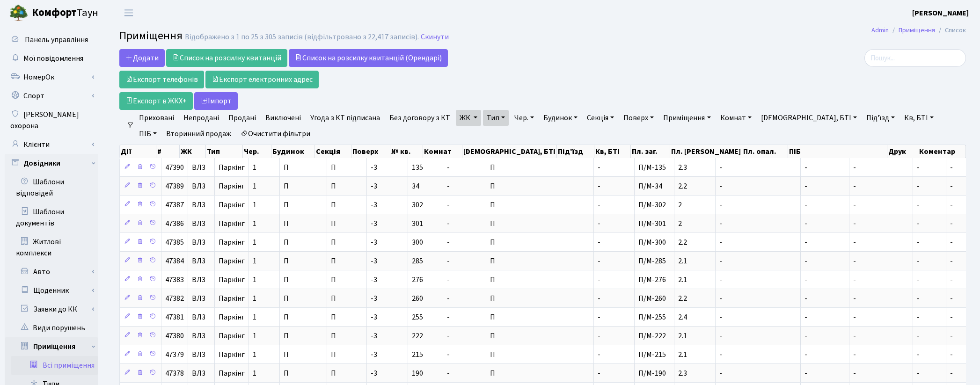 The width and height of the screenshot is (980, 385). I want to click on span: 47386, so click(175, 224).